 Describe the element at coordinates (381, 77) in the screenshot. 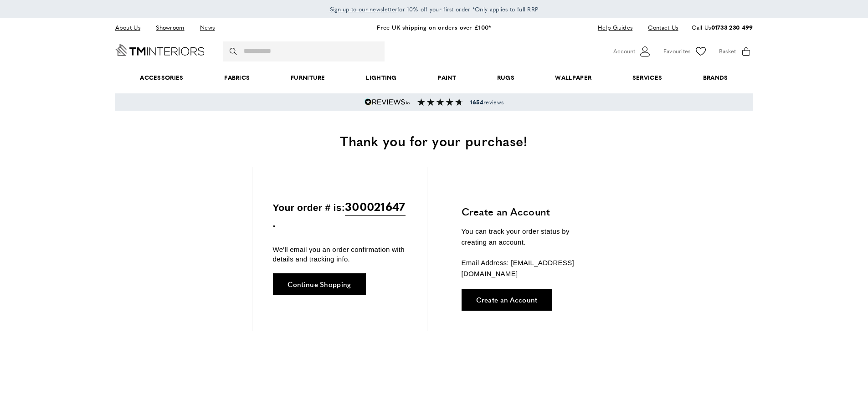

I see `a: Lighting` at that location.